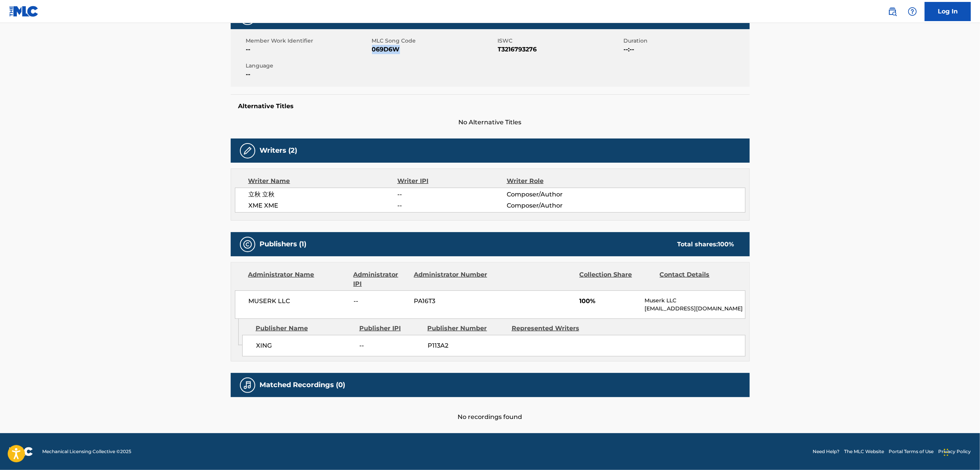  Describe the element at coordinates (323, 195) in the screenshot. I see `span: 立秋 立秋` at that location.